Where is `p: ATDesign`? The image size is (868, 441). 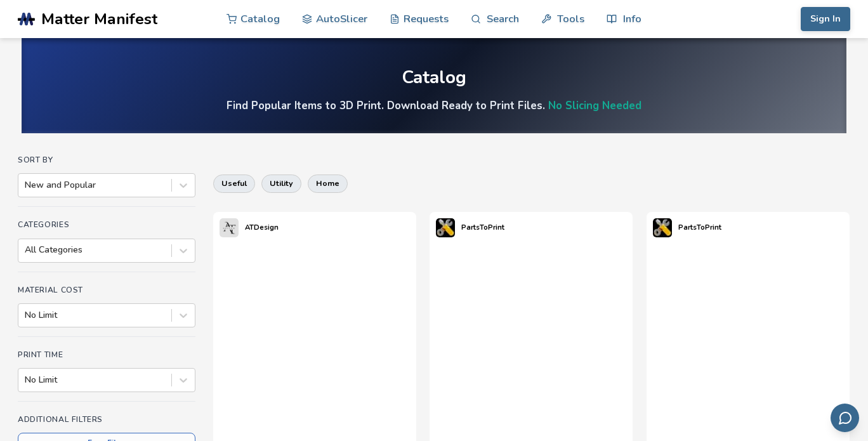 p: ATDesign is located at coordinates (261, 227).